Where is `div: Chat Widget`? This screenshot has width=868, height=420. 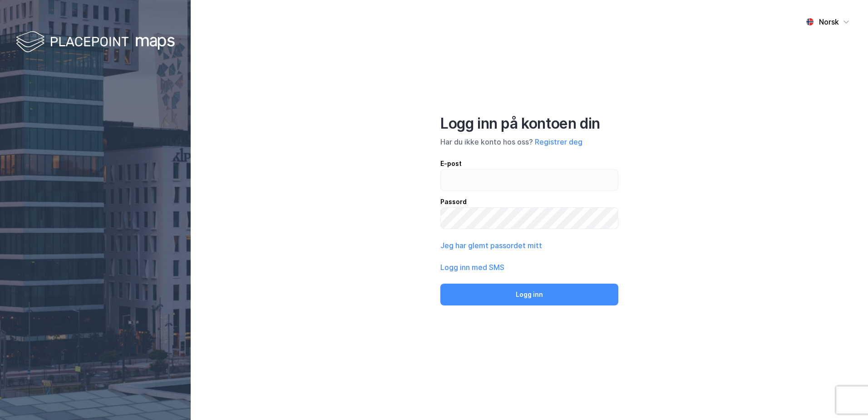 div: Chat Widget is located at coordinates (845, 398).